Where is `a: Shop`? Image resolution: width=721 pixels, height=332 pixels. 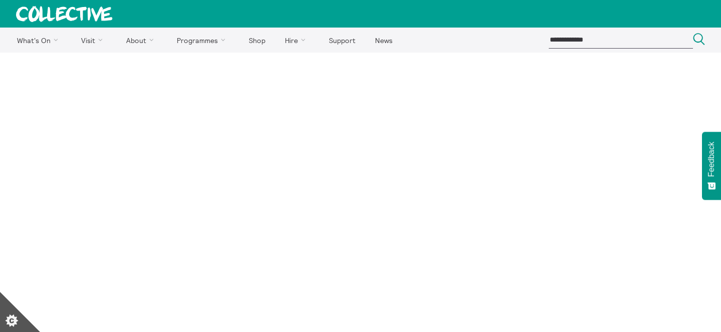
a: Shop is located at coordinates (257, 40).